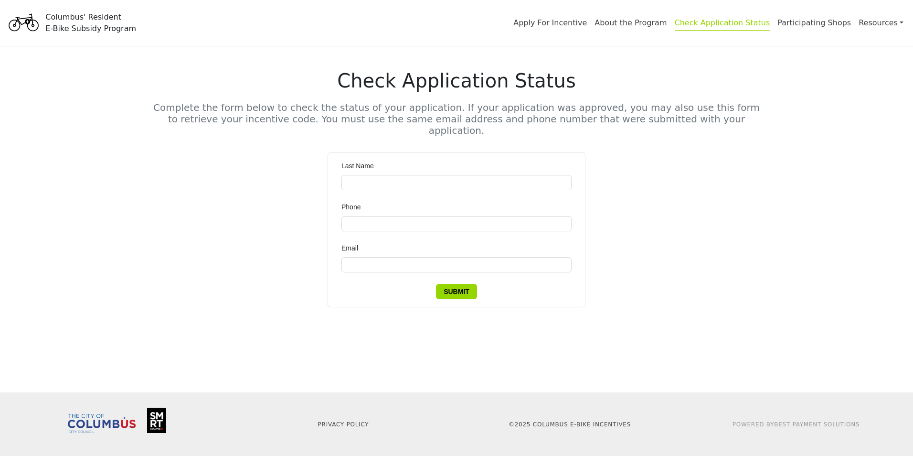  What do you see at coordinates (457, 182) in the screenshot?
I see `input: Last Name` at bounding box center [457, 182].